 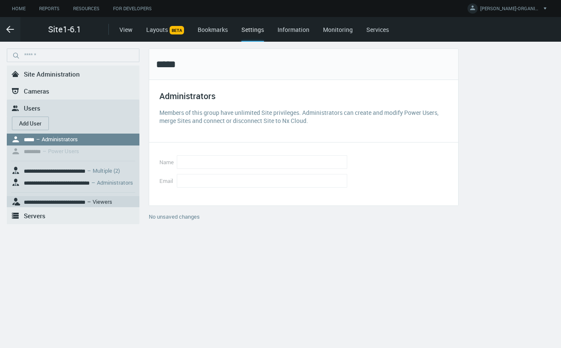 What do you see at coordinates (49, 9) in the screenshot?
I see `a: Reports` at bounding box center [49, 9].